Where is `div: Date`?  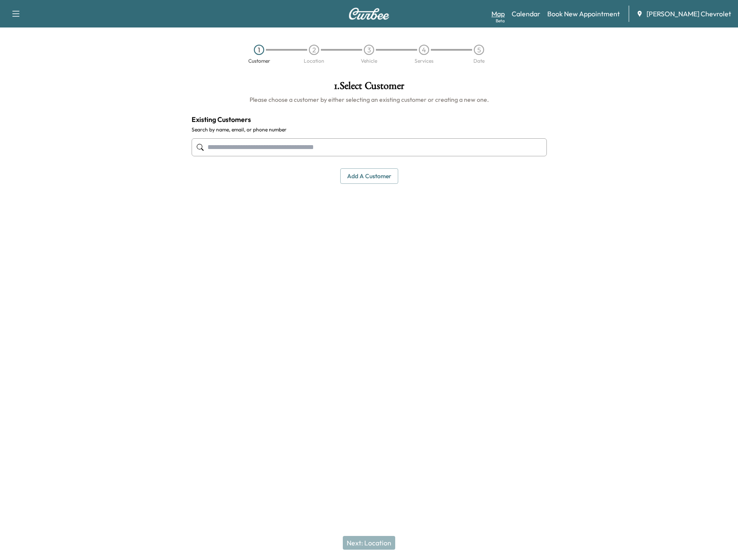 div: Date is located at coordinates (479, 61).